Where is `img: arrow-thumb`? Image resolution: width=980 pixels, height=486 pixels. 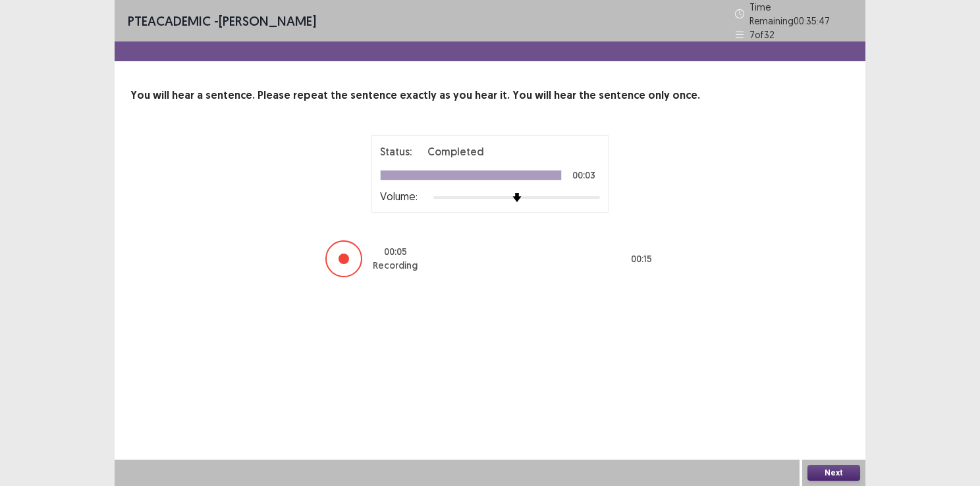
img: arrow-thumb is located at coordinates (517, 198).